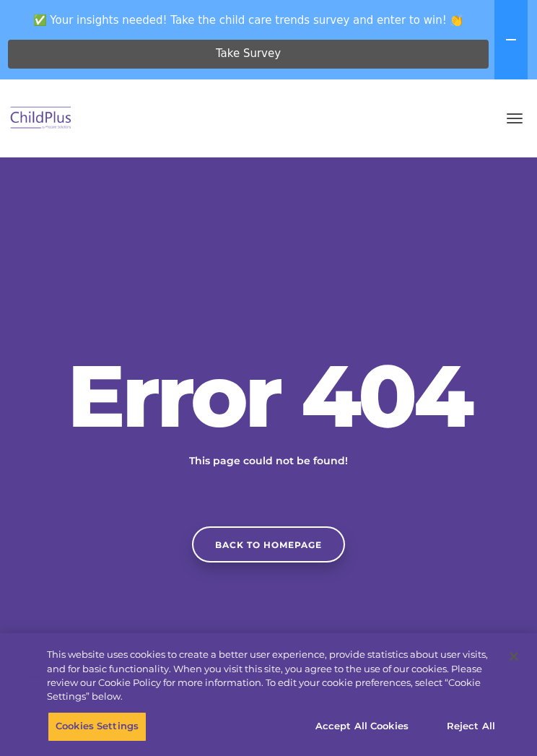  Describe the element at coordinates (96, 726) in the screenshot. I see `button: Cookies Settings` at that location.